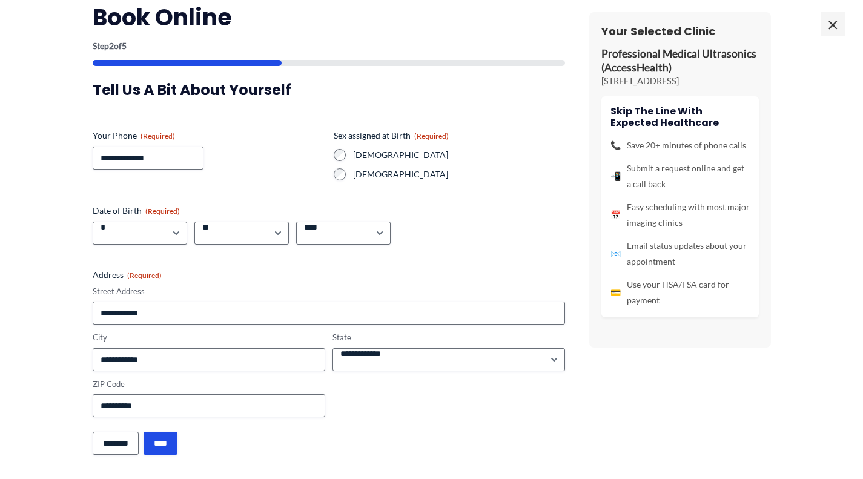 This screenshot has height=479, width=863. What do you see at coordinates (680, 215) in the screenshot?
I see `li: Easy scheduling with most major imaging clinics` at bounding box center [680, 215].